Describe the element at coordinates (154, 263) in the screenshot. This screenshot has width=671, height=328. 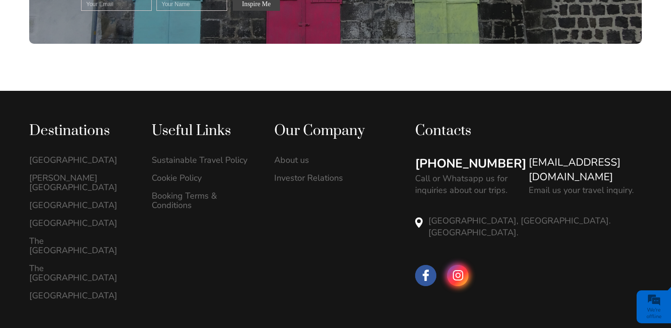
I see `em: Submit` at that location.